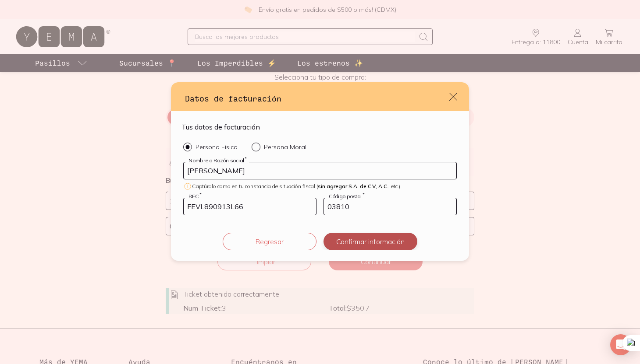  Describe the element at coordinates (347, 196) in the screenshot. I see `label: Código postal` at that location.